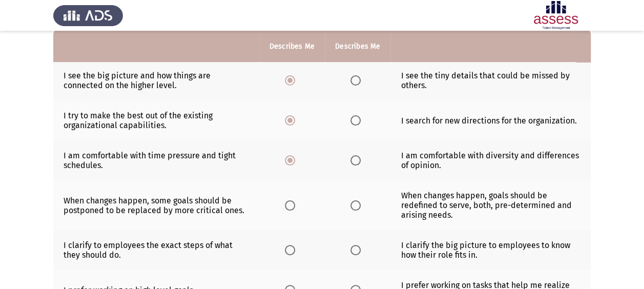  Describe the element at coordinates (156, 160) in the screenshot. I see `td: I am comfortable with time pressure and tight schedules.` at that location.